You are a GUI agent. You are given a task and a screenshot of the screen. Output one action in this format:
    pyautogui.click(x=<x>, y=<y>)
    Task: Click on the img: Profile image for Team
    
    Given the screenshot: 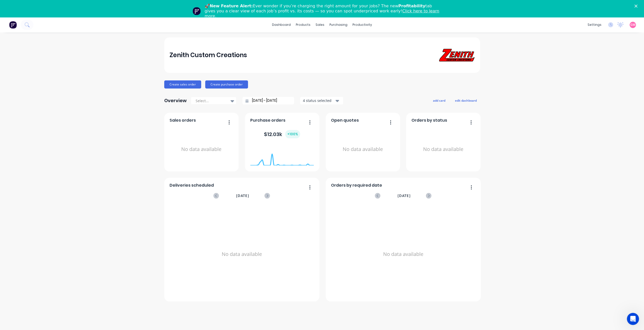 What is the action you would take?
    pyautogui.click(x=196, y=11)
    